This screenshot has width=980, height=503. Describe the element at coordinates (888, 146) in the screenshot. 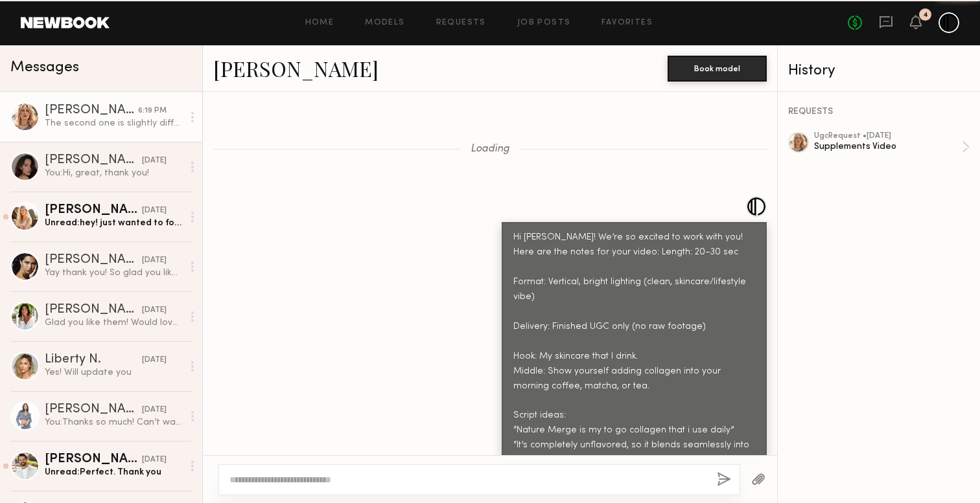

I see `div: Supplements Video` at that location.